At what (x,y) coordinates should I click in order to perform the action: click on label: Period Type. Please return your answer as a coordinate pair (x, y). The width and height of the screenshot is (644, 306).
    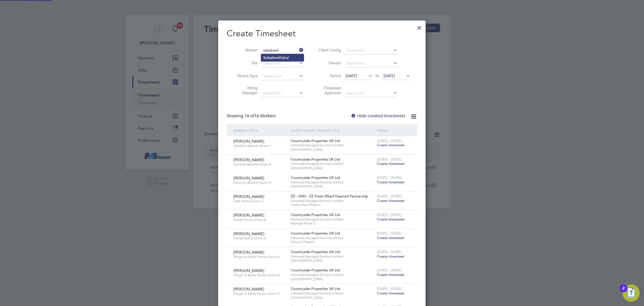
    Looking at the image, I should click on (245, 76).